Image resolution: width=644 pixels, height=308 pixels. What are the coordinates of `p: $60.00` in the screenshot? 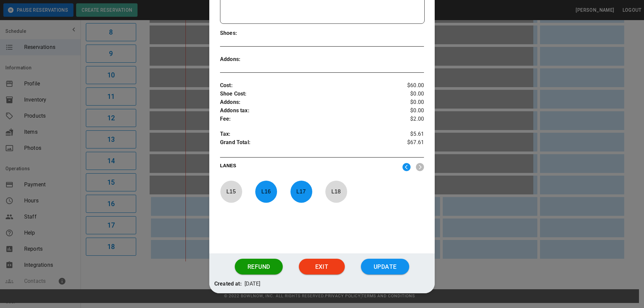 It's located at (407, 85).